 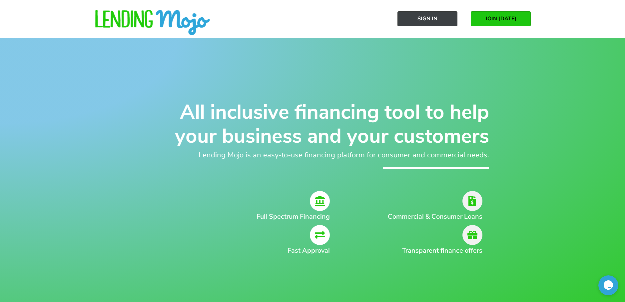 What do you see at coordinates (313, 124) in the screenshot?
I see `h1: All inclusive financing tool to help your business and your customers` at bounding box center [313, 124].